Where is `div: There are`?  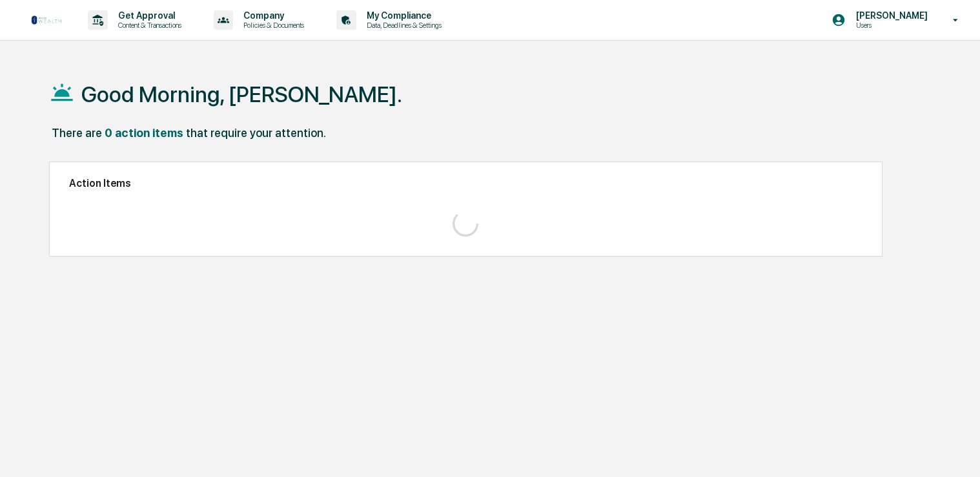
div: There are is located at coordinates (77, 132).